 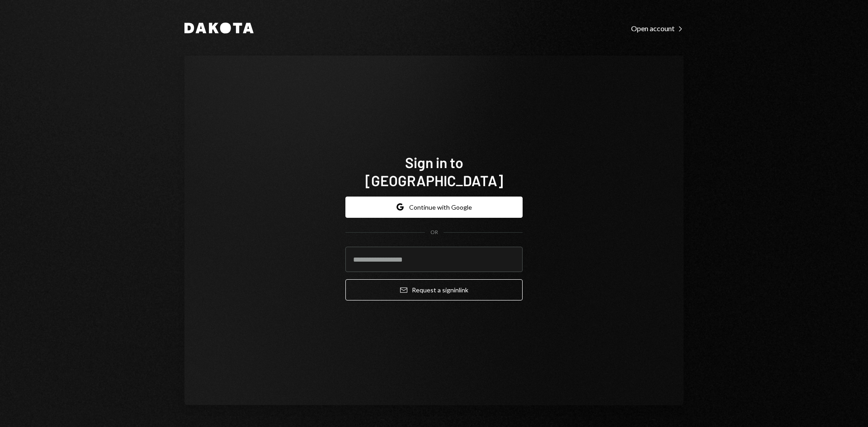 What do you see at coordinates (434, 207) in the screenshot?
I see `button: Continue with Google` at bounding box center [434, 207].